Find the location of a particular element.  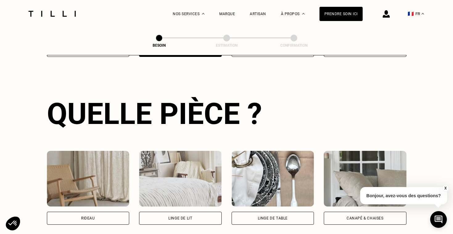

div: Confirmation is located at coordinates (294, 45).